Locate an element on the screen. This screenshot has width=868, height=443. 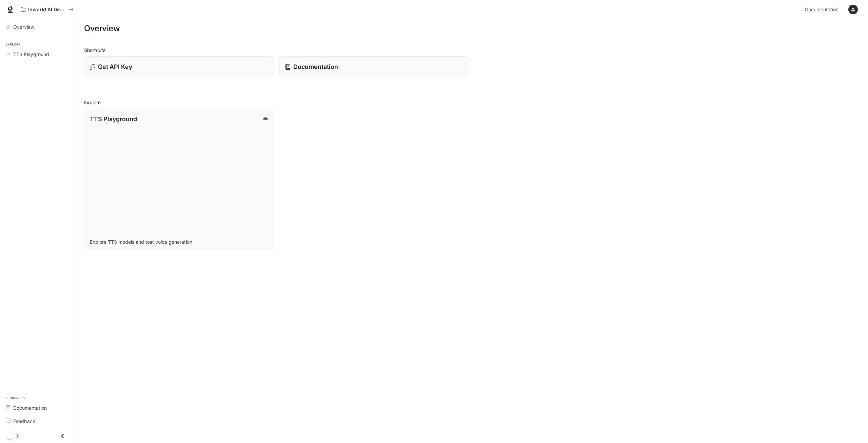
a: TTS PlaygroundExplore TTS models and test voice generation is located at coordinates (179, 180).